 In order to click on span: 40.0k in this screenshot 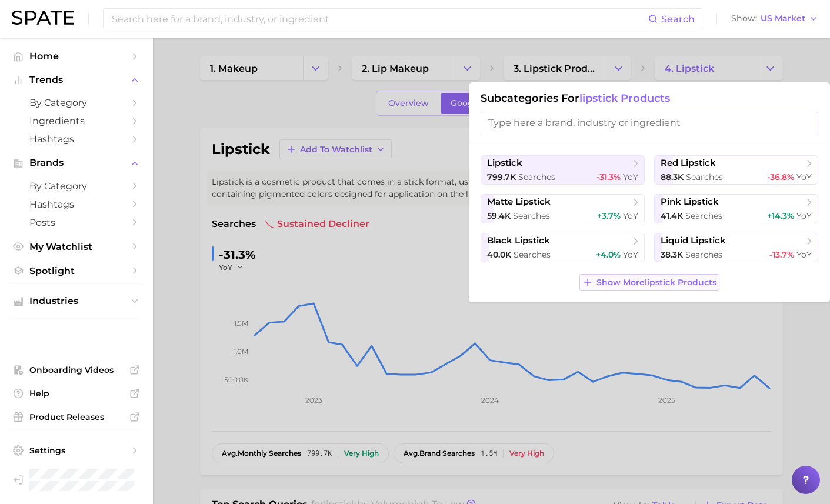, I will do `click(499, 255)`.